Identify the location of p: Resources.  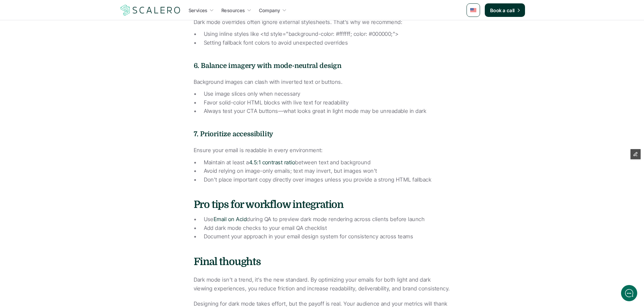
(234, 10).